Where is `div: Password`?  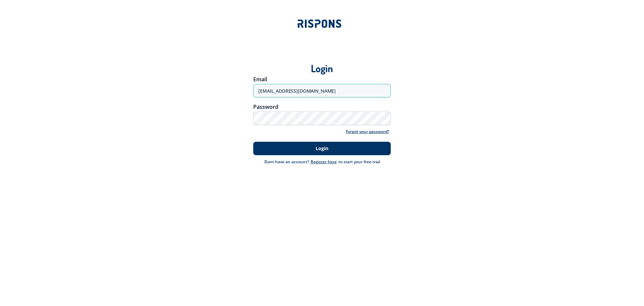
div: Password is located at coordinates (322, 107).